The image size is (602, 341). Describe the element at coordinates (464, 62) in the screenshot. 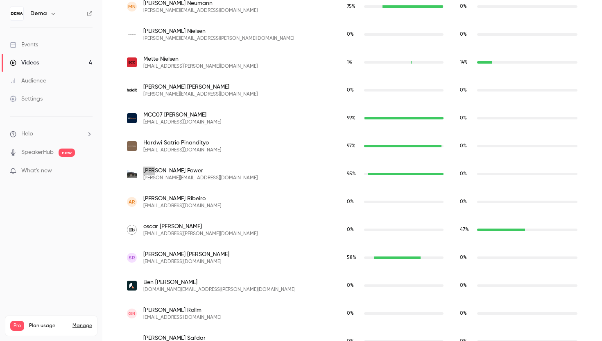

I see `span: 14 %` at that location.